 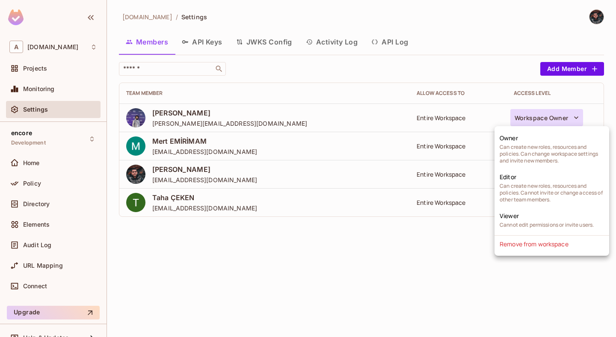 What do you see at coordinates (552, 193) in the screenshot?
I see `span: Can create new roles, resources and policies. Cannot invite or change access of other team members.` at bounding box center [552, 193].